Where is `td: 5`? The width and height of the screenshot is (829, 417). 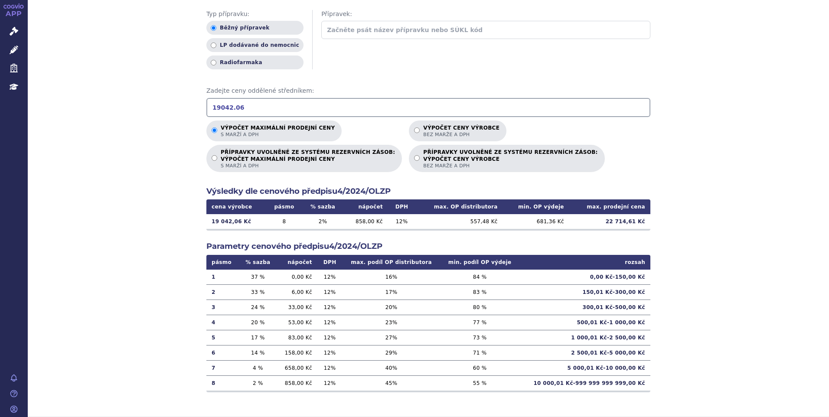
td: 5 is located at coordinates (222, 337).